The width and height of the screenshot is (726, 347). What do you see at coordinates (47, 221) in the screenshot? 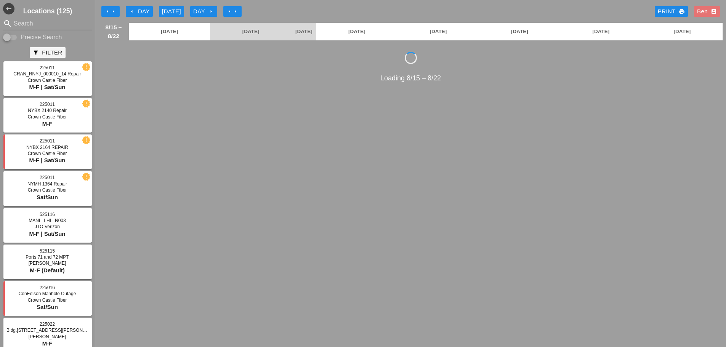
I see `span: MANL_LHL_N003` at bounding box center [47, 221].